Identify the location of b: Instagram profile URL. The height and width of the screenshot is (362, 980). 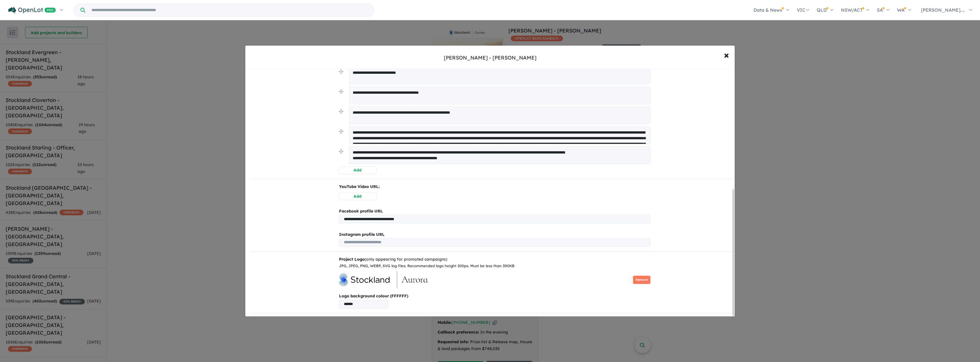
(362, 234).